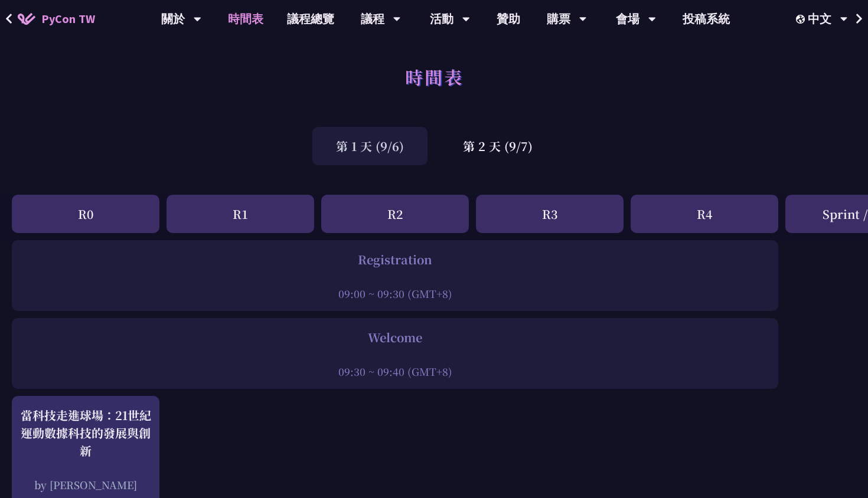  Describe the element at coordinates (705, 214) in the screenshot. I see `div: R4` at that location.